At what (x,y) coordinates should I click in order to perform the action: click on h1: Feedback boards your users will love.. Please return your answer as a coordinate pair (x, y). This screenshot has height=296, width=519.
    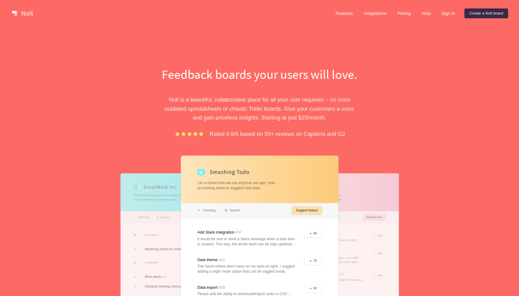
    Looking at the image, I should click on (260, 74).